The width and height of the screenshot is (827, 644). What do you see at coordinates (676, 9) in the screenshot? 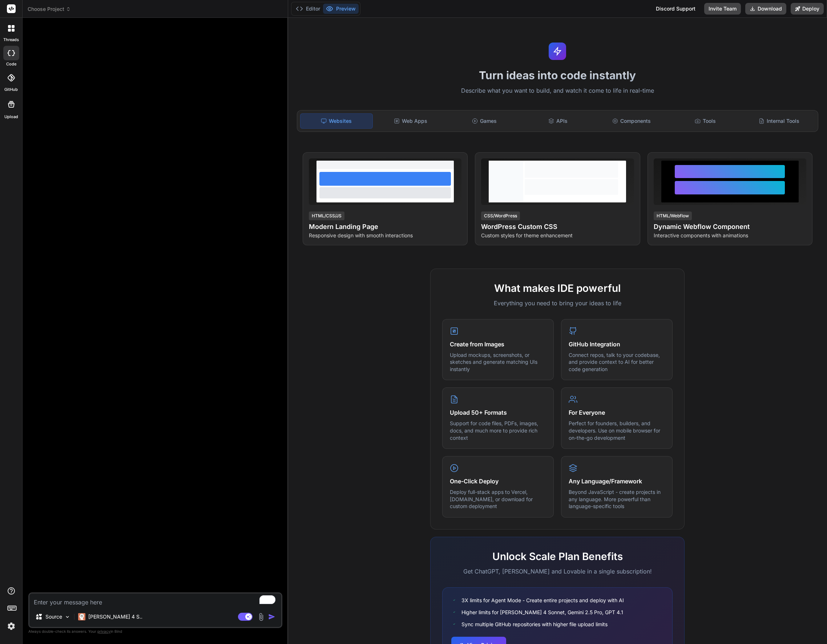
I see `div: Discord Support` at bounding box center [676, 9].